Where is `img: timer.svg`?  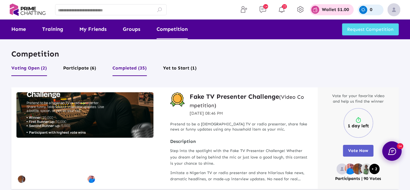 img: timer.svg is located at coordinates (358, 120).